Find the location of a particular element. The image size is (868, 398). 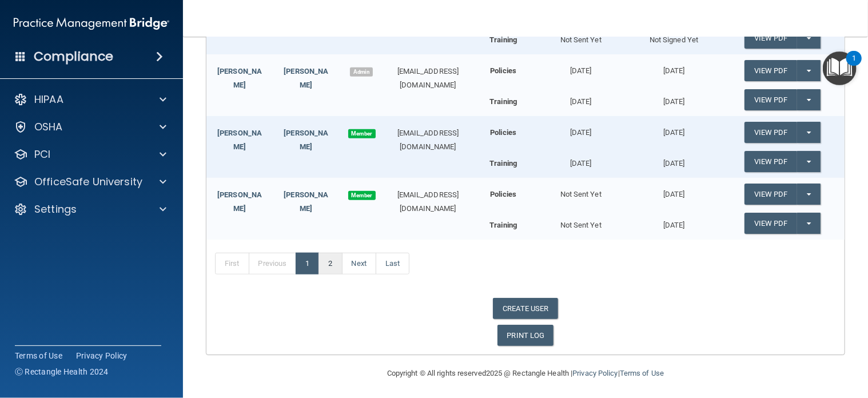

a: Previous is located at coordinates (272, 263).